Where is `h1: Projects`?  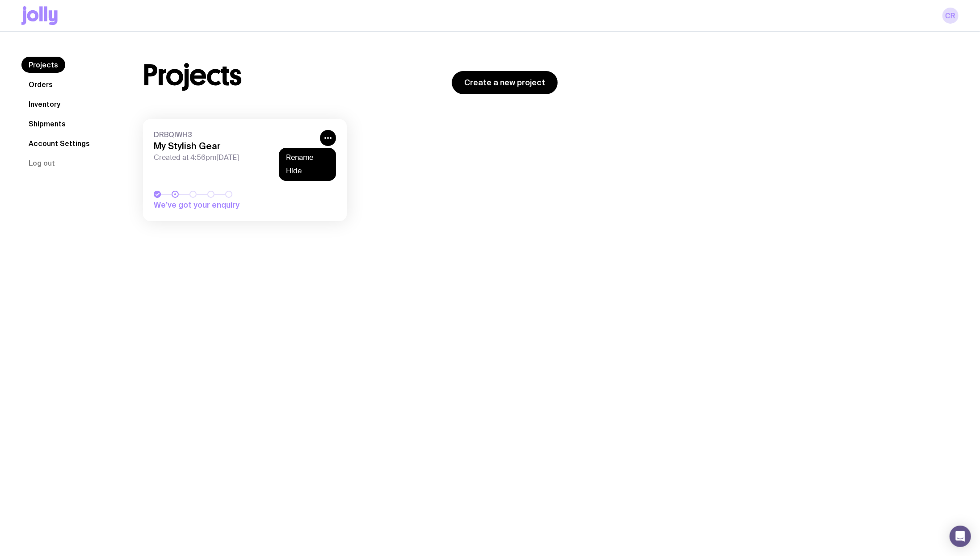 h1: Projects is located at coordinates (192, 75).